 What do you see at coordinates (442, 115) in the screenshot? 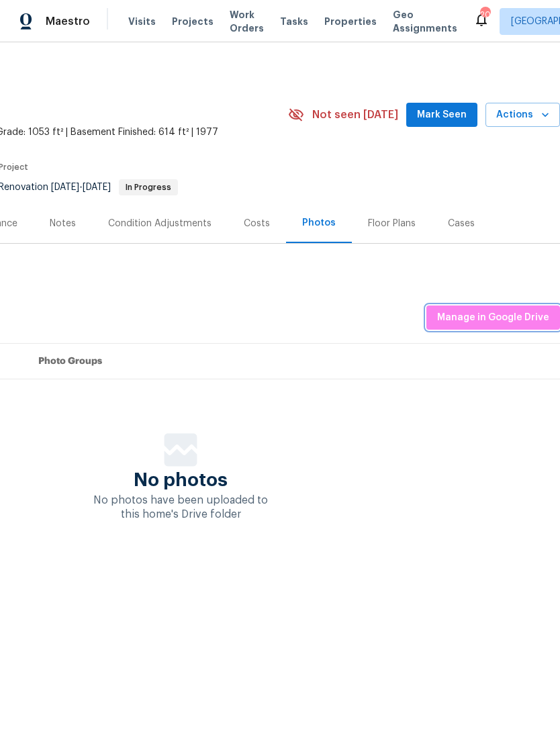
I see `span: Mark Seen` at bounding box center [442, 115].